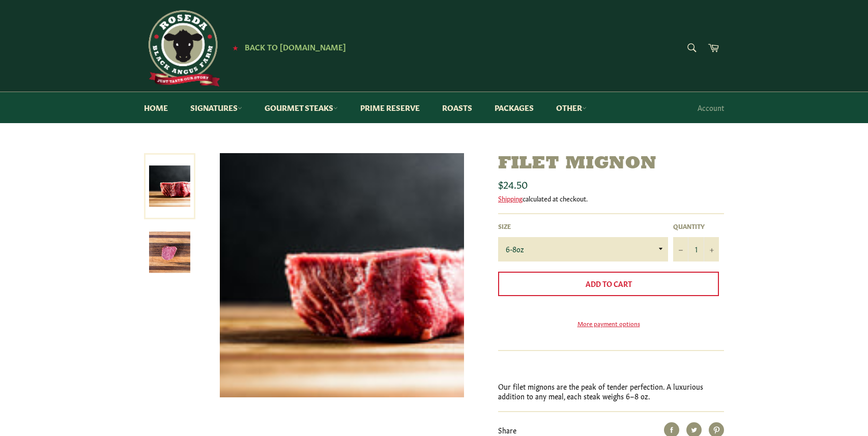 The image size is (868, 436). Describe the element at coordinates (711, 107) in the screenshot. I see `a: Account` at that location.